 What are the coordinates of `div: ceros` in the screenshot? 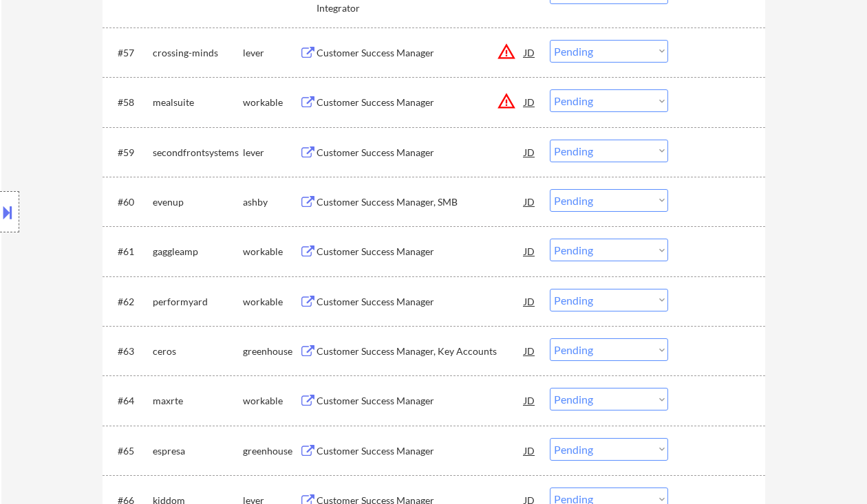 It's located at (197, 351).